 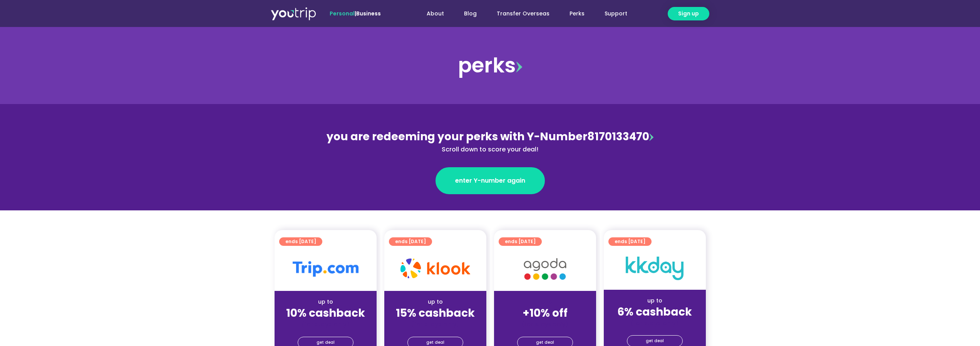 What do you see at coordinates (490, 149) in the screenshot?
I see `div: Scroll down to score your deal!` at bounding box center [490, 149].